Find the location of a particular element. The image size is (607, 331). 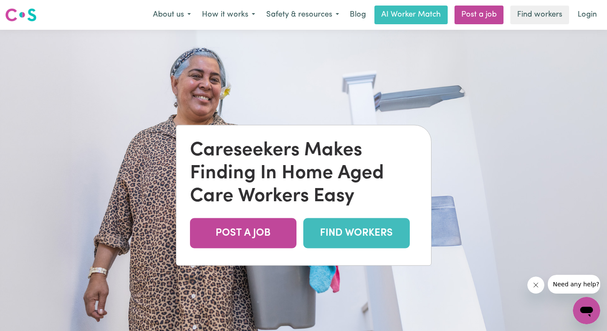

img: Careseekers logo is located at coordinates (21, 15).